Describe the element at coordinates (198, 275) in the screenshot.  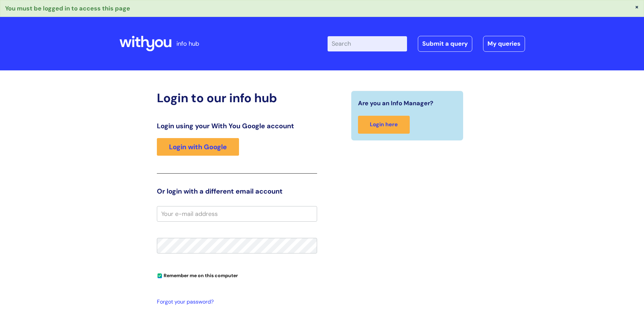
I see `label: Remember me on this computer` at that location.